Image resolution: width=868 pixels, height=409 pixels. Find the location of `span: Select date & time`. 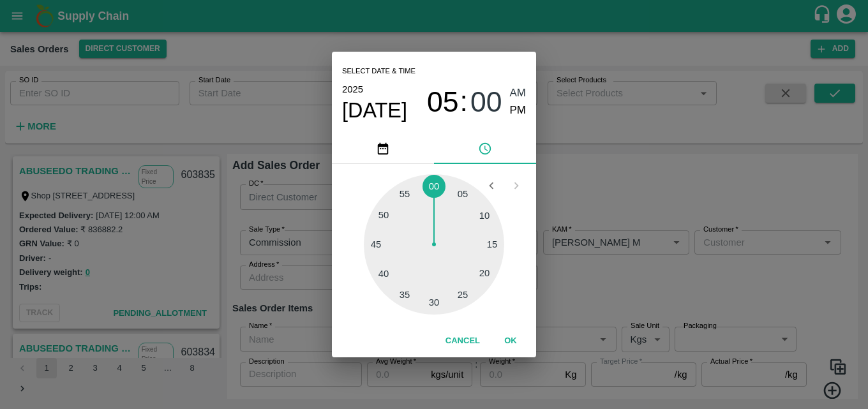

span: Select date & time is located at coordinates (379, 71).